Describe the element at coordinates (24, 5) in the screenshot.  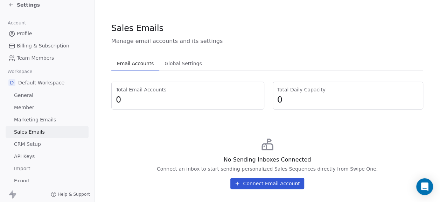
I see `a: Settings` at that location.